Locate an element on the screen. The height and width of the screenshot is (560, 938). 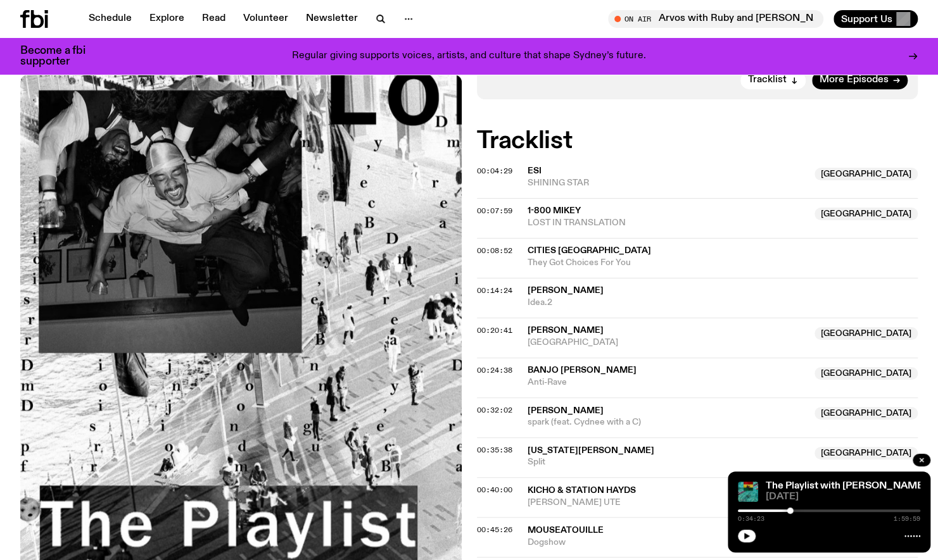
button: 00:08:52 is located at coordinates (495, 251).